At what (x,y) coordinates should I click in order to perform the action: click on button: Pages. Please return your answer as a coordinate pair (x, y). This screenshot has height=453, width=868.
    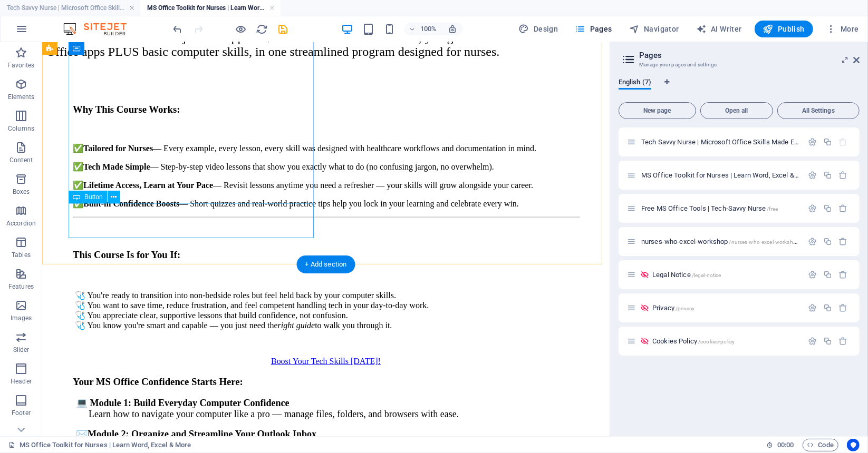
    Looking at the image, I should click on (593, 29).